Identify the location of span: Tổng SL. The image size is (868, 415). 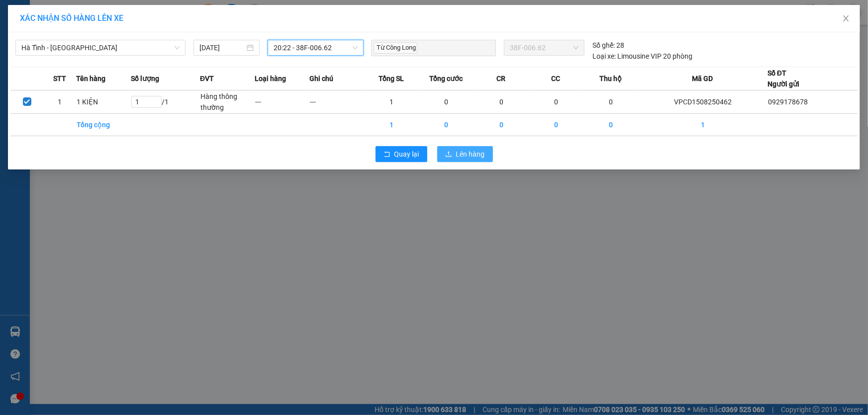
(391, 79).